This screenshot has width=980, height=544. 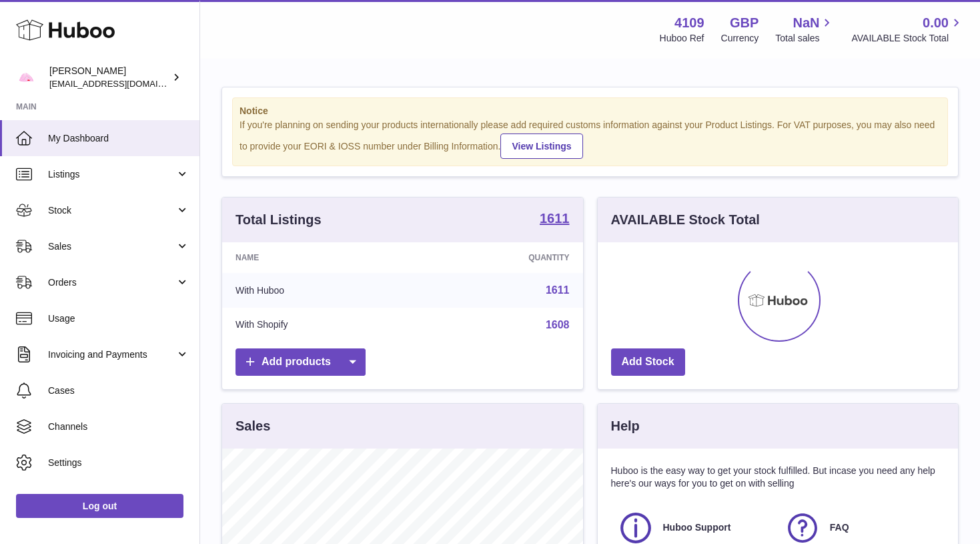 I want to click on span: Huboo Support, so click(x=697, y=527).